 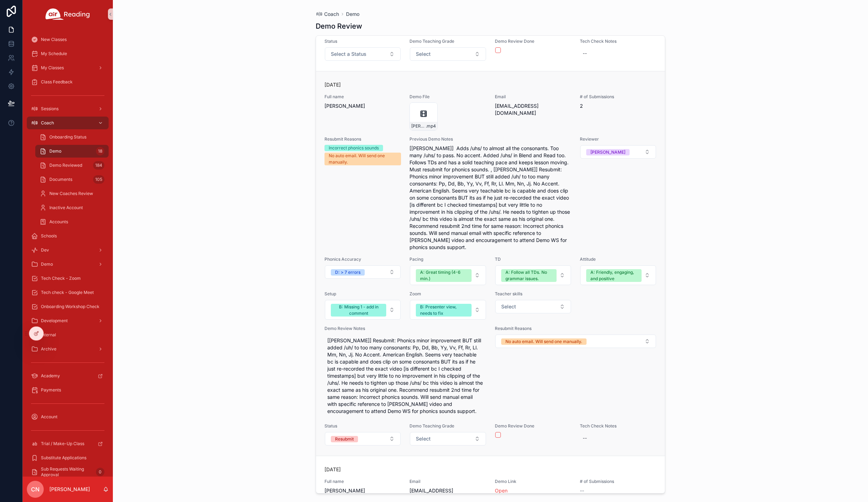 What do you see at coordinates (72, 193) in the screenshot?
I see `a: New Coaches Review` at bounding box center [72, 193].